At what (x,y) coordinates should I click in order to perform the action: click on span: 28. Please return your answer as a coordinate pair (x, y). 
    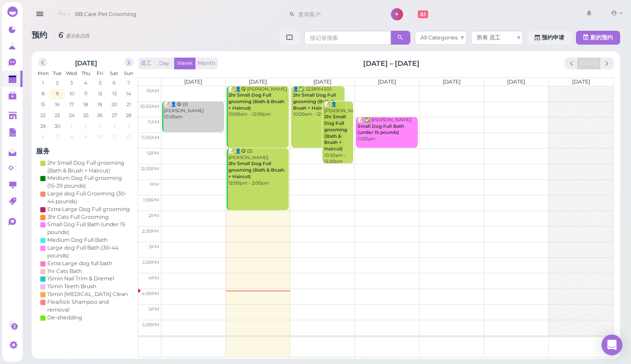
    Looking at the image, I should click on (128, 115).